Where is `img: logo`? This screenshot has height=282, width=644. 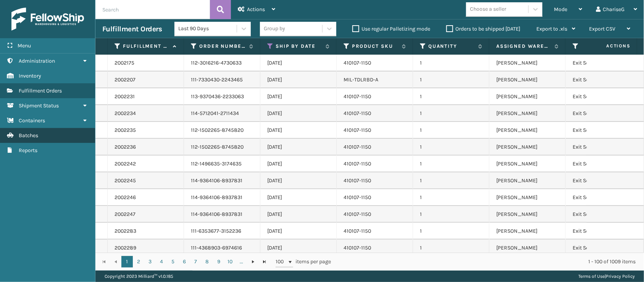 img: logo is located at coordinates (48, 19).